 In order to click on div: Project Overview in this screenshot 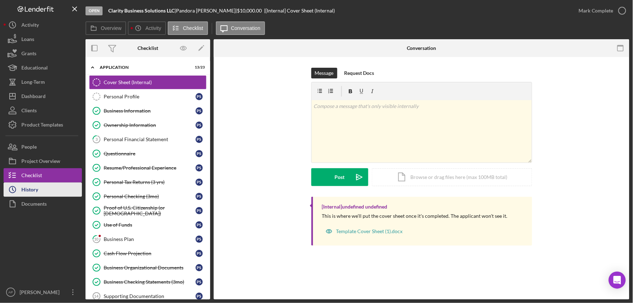, I will do `click(41, 162)`.